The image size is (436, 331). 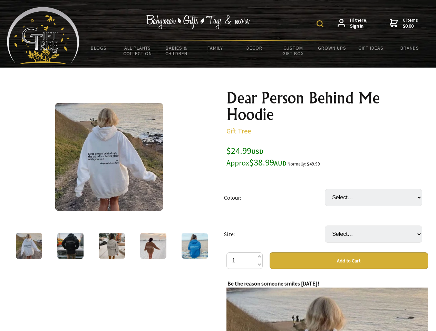 I want to click on strong: Sign in, so click(x=359, y=26).